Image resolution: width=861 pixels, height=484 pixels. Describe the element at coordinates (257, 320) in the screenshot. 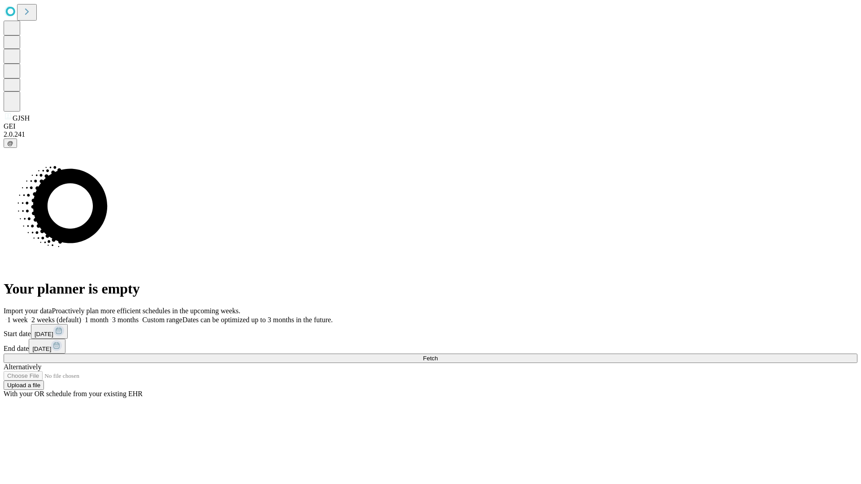

I see `span: Dates can be optimized up to 3 months in the future.` at that location.